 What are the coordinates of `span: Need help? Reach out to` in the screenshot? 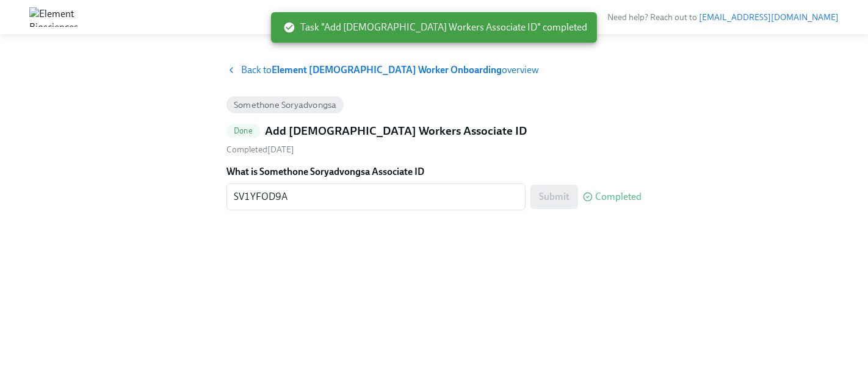 It's located at (723, 17).